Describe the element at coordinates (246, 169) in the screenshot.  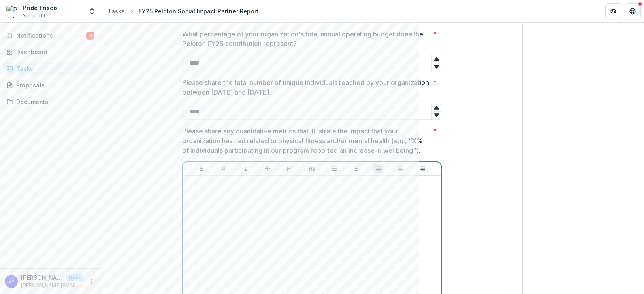
I see `button: Italicize` at that location.